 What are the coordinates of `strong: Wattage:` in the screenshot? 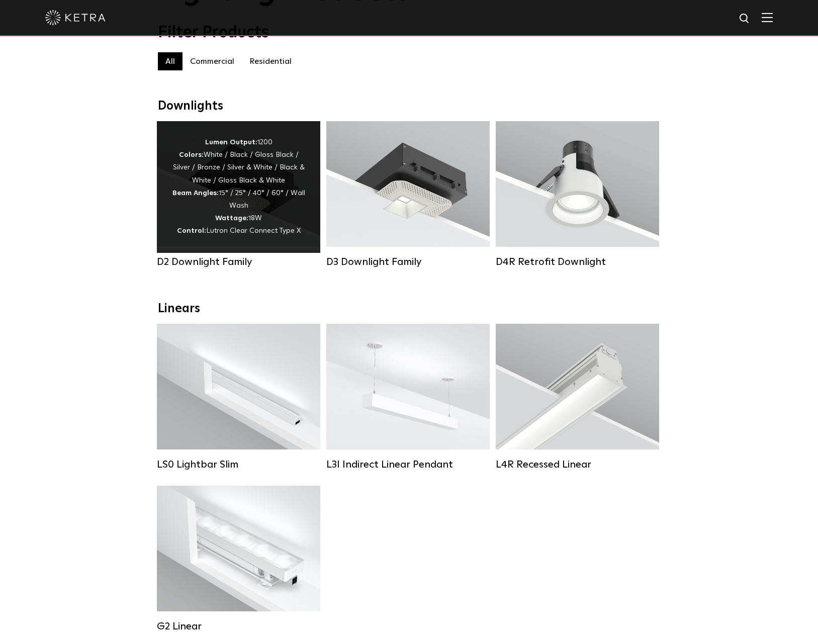 It's located at (232, 218).